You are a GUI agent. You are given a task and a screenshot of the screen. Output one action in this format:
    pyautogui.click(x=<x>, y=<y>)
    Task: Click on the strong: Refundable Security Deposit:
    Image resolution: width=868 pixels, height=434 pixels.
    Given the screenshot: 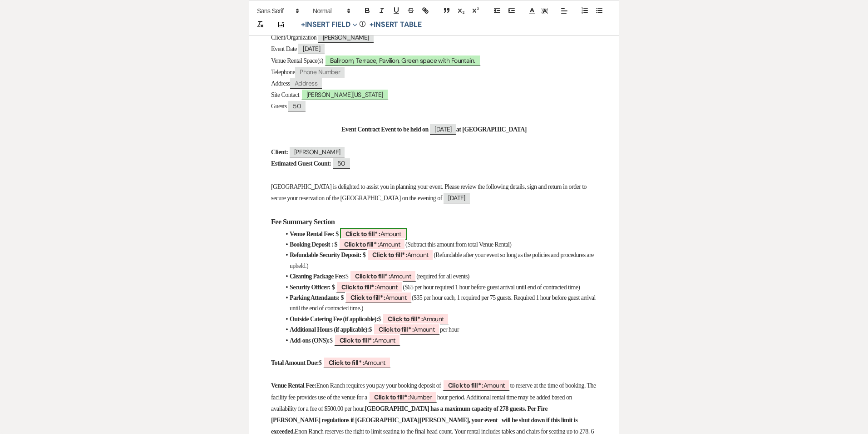 What is the action you would take?
    pyautogui.click(x=326, y=255)
    